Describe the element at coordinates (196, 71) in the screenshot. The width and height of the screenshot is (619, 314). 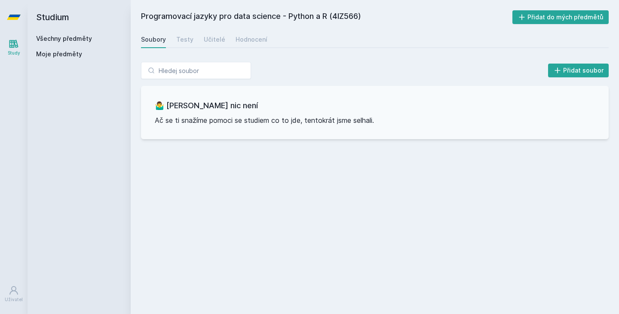
I see `input: Hledej soubor` at that location.